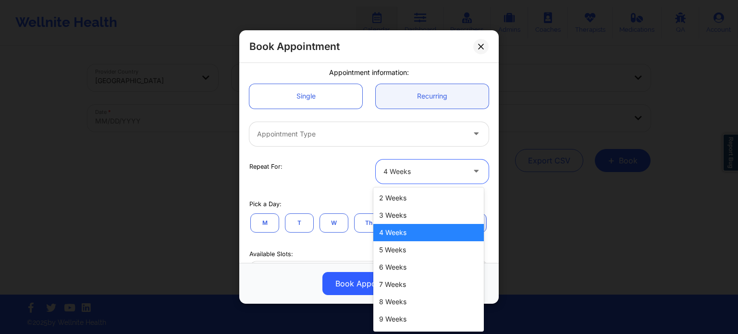  Describe the element at coordinates (428, 250) in the screenshot. I see `div: 5 Weeks` at that location.